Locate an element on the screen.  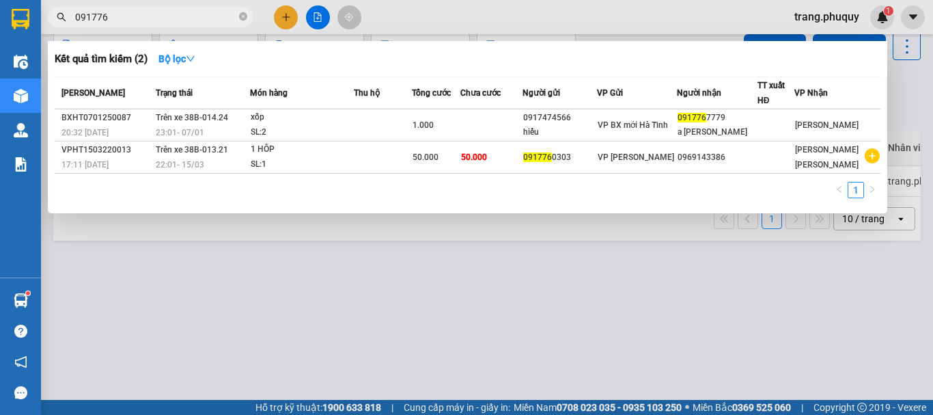
span: 22:01 - 15/03 is located at coordinates (180, 165).